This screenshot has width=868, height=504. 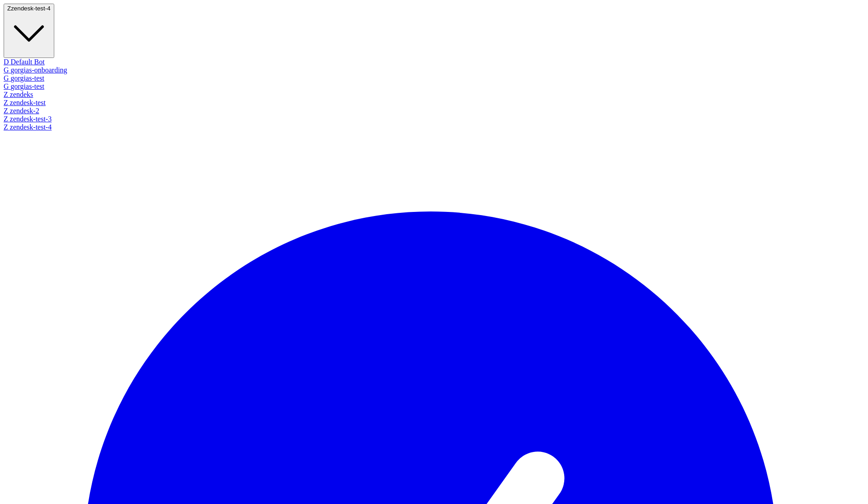 What do you see at coordinates (430, 70) in the screenshot?
I see `div: gorgias-onboarding` at bounding box center [430, 70].